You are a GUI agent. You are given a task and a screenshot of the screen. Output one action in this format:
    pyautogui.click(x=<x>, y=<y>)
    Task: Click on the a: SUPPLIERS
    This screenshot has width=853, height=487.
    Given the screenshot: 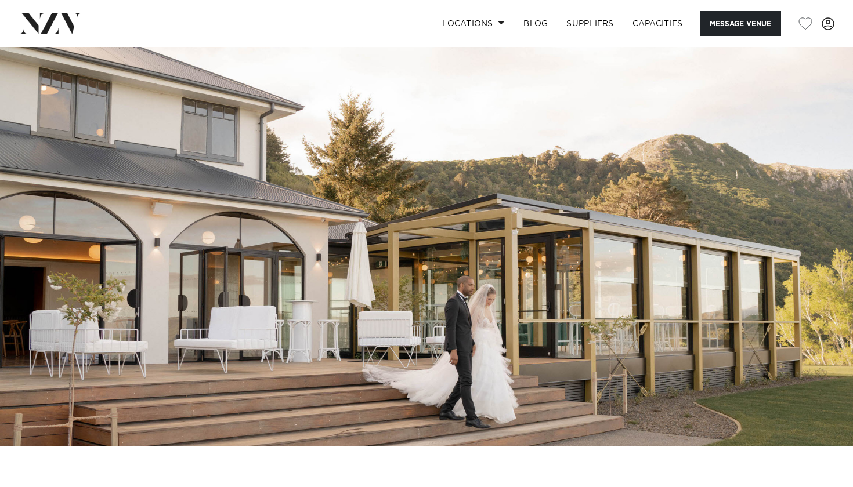 What is the action you would take?
    pyautogui.click(x=590, y=23)
    